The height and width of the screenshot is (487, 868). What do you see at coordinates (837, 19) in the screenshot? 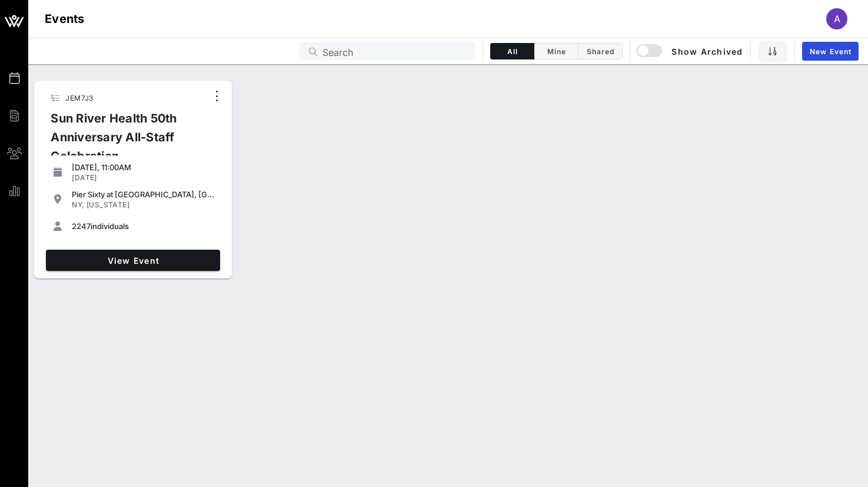
I see `span: A` at bounding box center [837, 19].